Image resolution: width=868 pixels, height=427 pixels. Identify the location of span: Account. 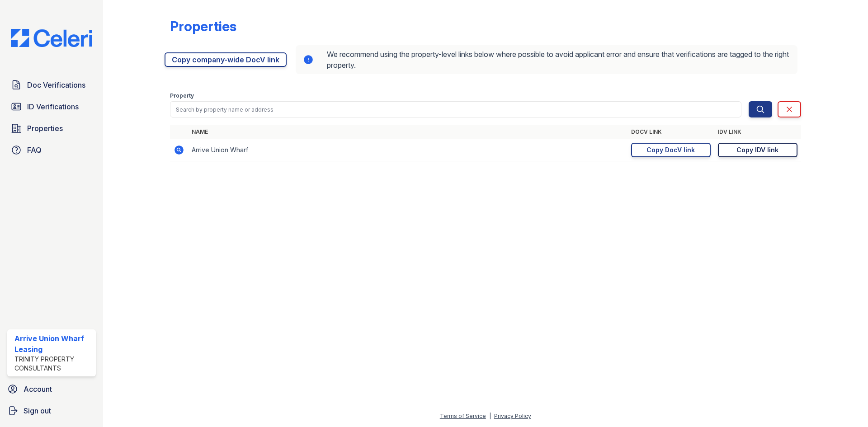
(37, 389).